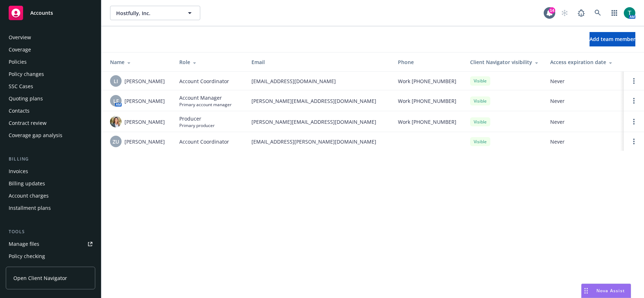 The image size is (644, 298). What do you see at coordinates (51, 37) in the screenshot?
I see `a: Overview` at bounding box center [51, 37].